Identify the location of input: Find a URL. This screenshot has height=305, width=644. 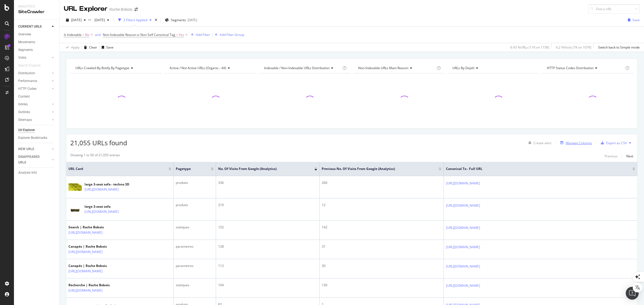
(614, 9).